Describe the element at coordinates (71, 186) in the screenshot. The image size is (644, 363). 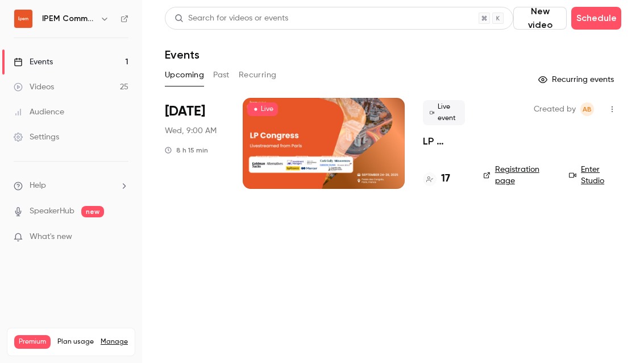
I see `li: help-dropdown-opener` at that location.